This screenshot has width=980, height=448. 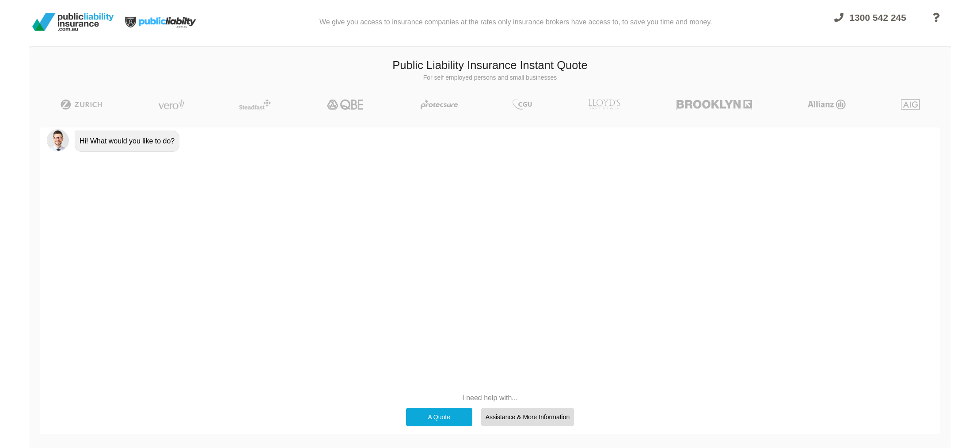 I want to click on img: Public Liability Insurance Light, so click(x=161, y=22).